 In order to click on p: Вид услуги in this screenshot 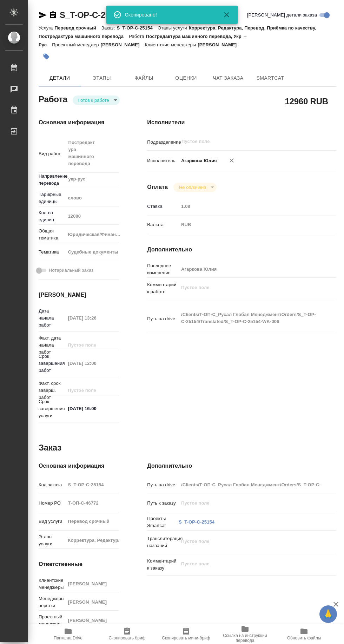, I will do `click(52, 522)`.